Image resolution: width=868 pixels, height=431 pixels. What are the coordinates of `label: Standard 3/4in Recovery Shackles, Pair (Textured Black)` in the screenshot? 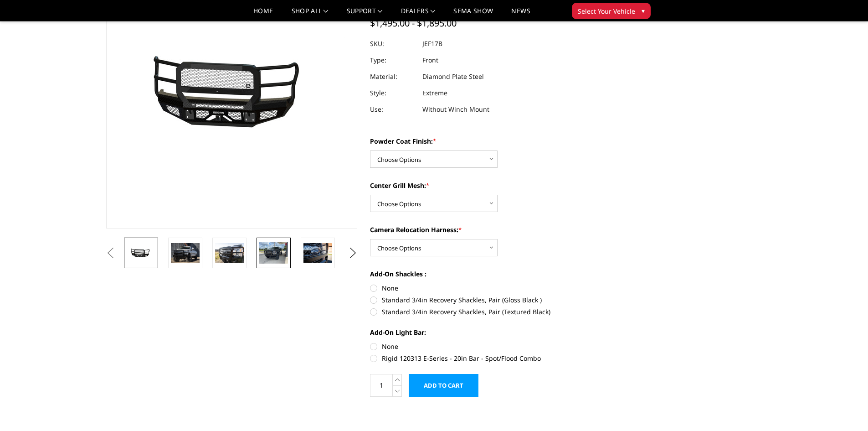 It's located at (496, 311).